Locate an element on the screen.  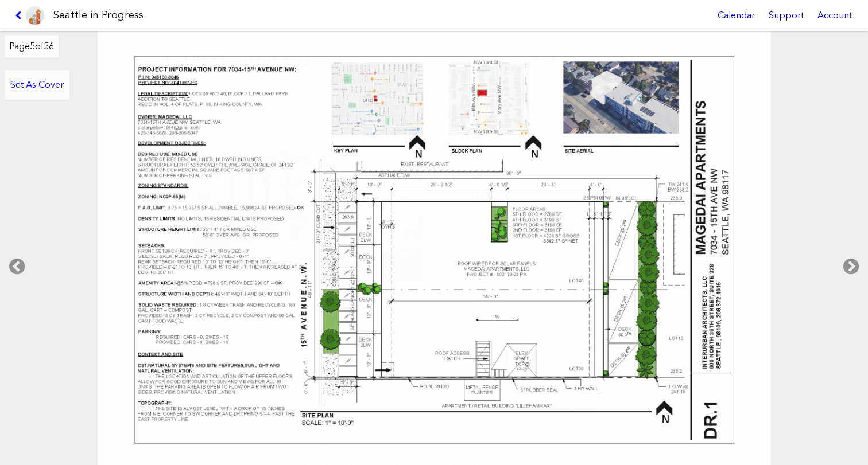
span: 5 is located at coordinates (32, 46).